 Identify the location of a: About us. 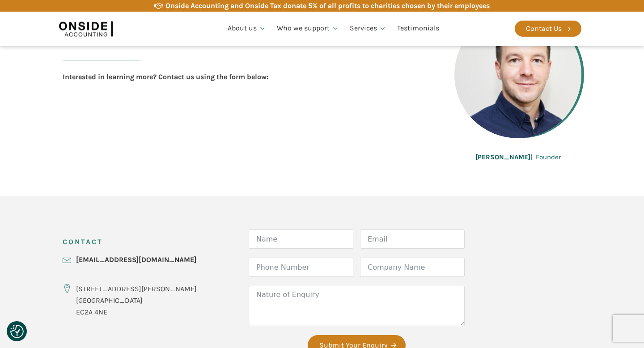
(247, 28).